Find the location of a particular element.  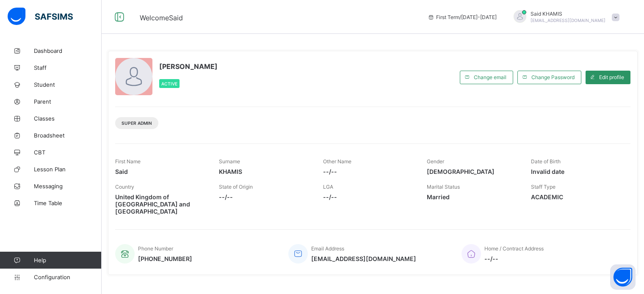

div: SaidKHAMIS is located at coordinates (565, 17).